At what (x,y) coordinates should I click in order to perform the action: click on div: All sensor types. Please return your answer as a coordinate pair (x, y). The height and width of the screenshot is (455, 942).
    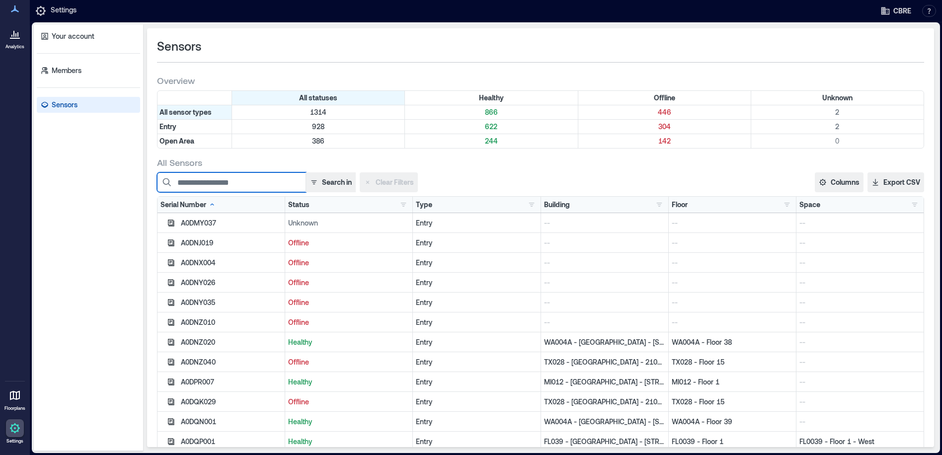
    Looking at the image, I should click on (195, 112).